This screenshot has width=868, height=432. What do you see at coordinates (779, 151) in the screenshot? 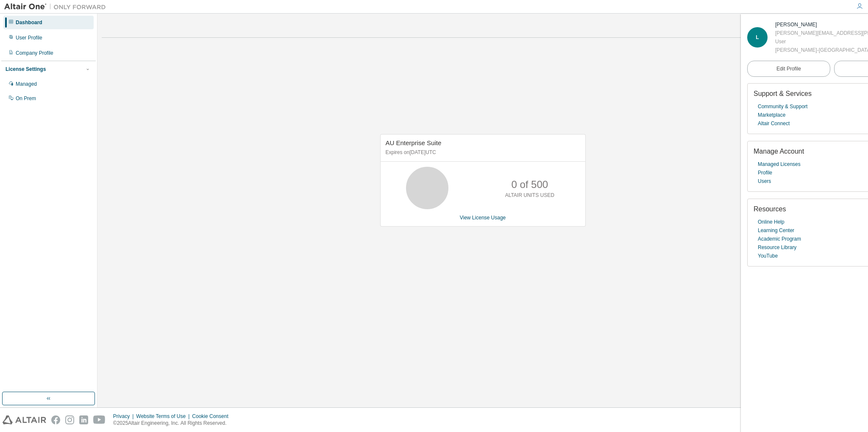
I see `span: Manage Account` at bounding box center [779, 151].